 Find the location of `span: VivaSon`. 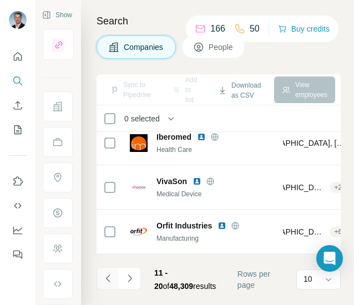

span: VivaSon is located at coordinates (172, 182).